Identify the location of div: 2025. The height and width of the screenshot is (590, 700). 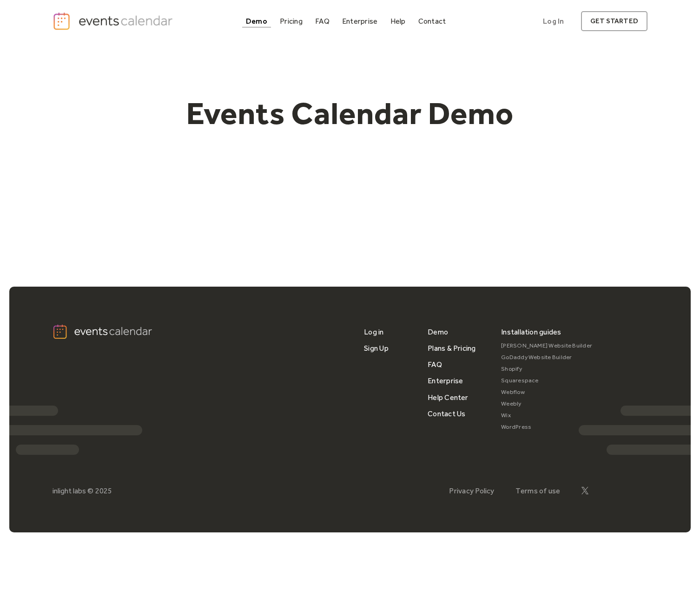
(103, 490).